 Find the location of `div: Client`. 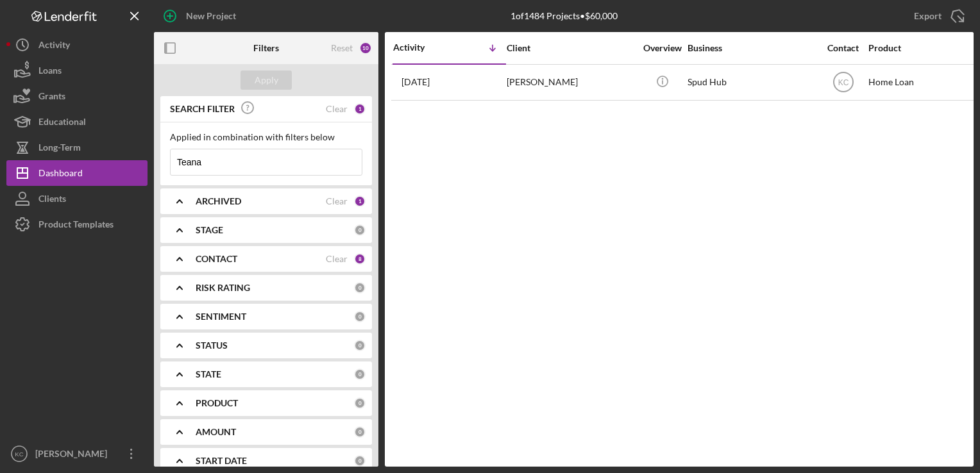

div: Client is located at coordinates (571, 48).